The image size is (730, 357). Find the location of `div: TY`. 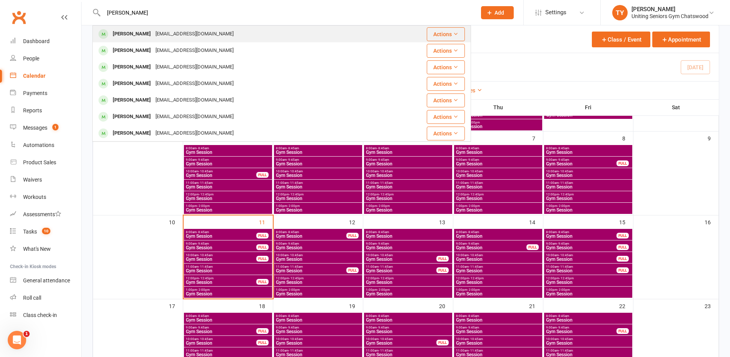

div: TY is located at coordinates (620, 13).